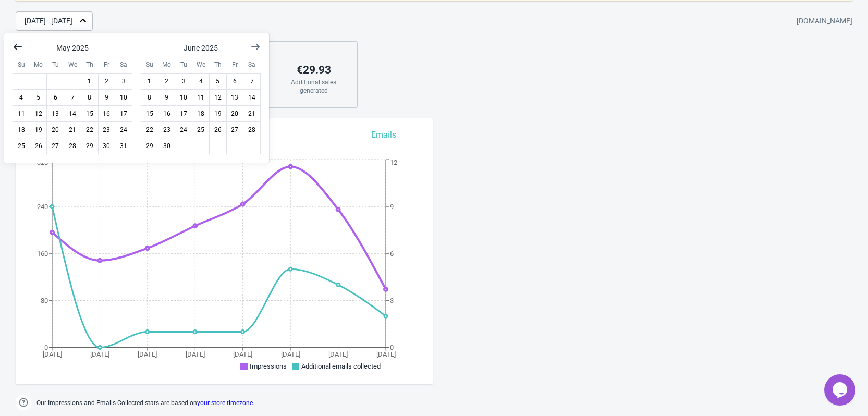 This screenshot has height=416, width=868. Describe the element at coordinates (201, 97) in the screenshot. I see `button: June 11 2025` at that location.